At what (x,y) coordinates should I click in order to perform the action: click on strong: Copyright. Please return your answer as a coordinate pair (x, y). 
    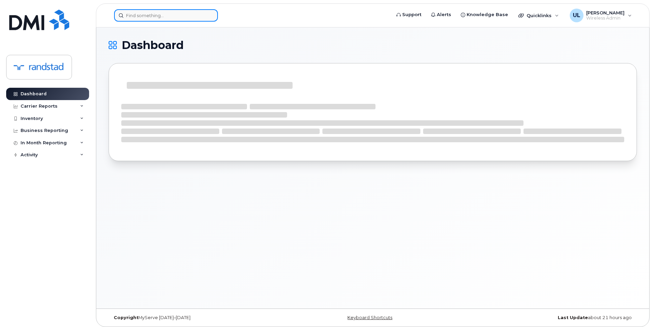
    Looking at the image, I should click on (126, 317).